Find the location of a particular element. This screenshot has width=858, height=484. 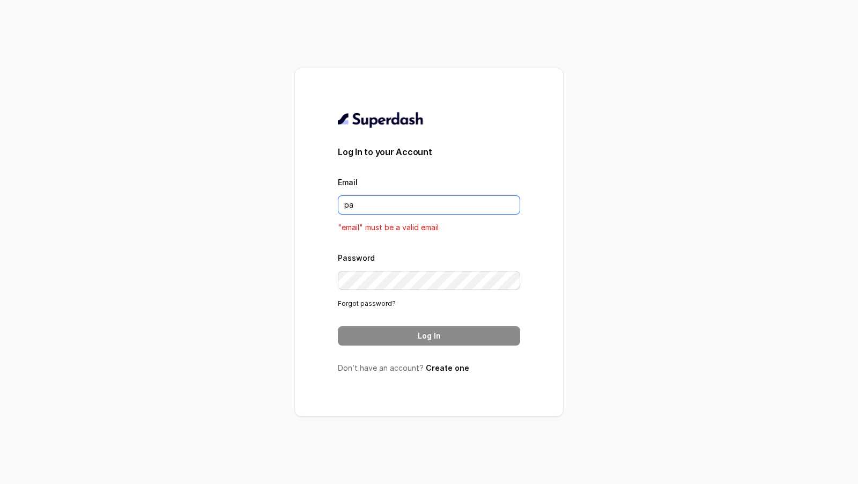

button: Log In is located at coordinates (429, 336).